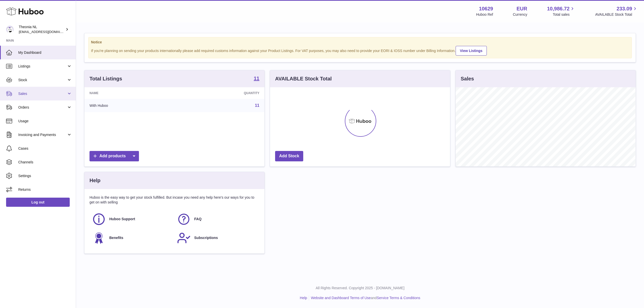 The height and width of the screenshot is (308, 644). What do you see at coordinates (114, 156) in the screenshot?
I see `a: Add products` at bounding box center [114, 156].